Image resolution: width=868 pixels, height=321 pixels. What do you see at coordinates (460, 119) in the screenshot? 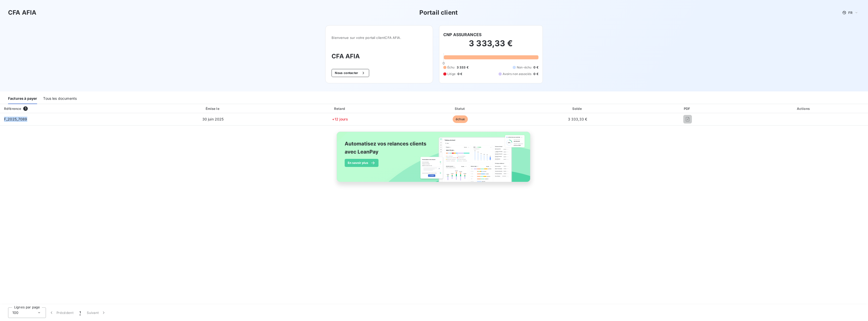
I see `span: échue` at bounding box center [460, 119].